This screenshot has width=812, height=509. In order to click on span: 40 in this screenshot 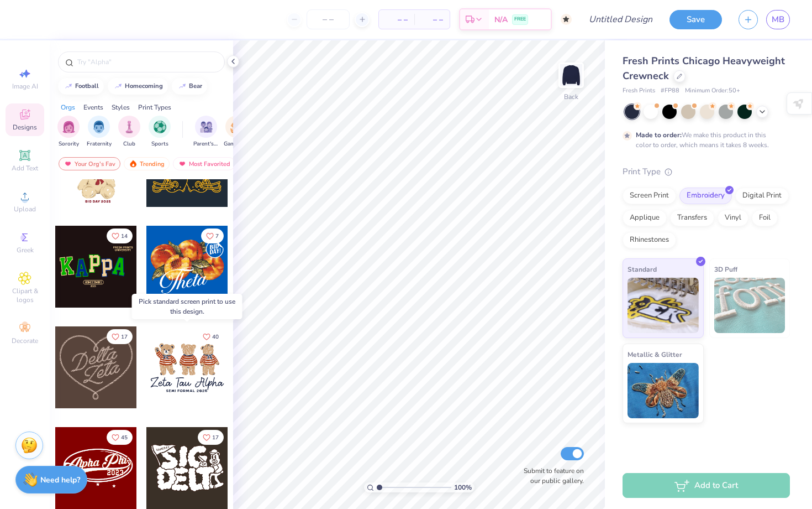, I will do `click(215, 337)`.